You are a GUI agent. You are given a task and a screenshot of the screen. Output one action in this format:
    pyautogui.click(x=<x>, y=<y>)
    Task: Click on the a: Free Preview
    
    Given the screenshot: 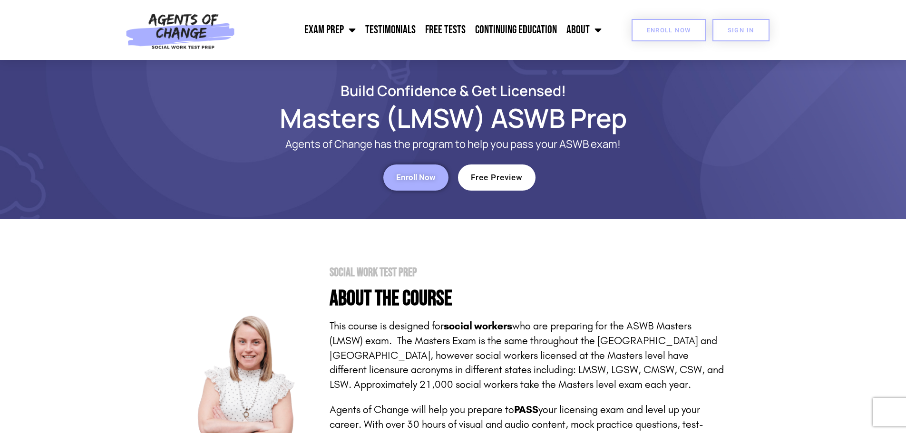 What is the action you would take?
    pyautogui.click(x=496, y=177)
    